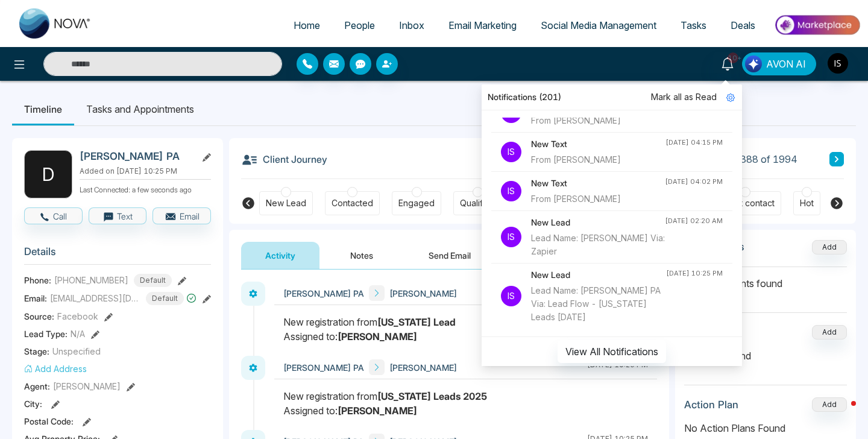 This screenshot has width=868, height=439. I want to click on span: Postal Code :, so click(49, 421).